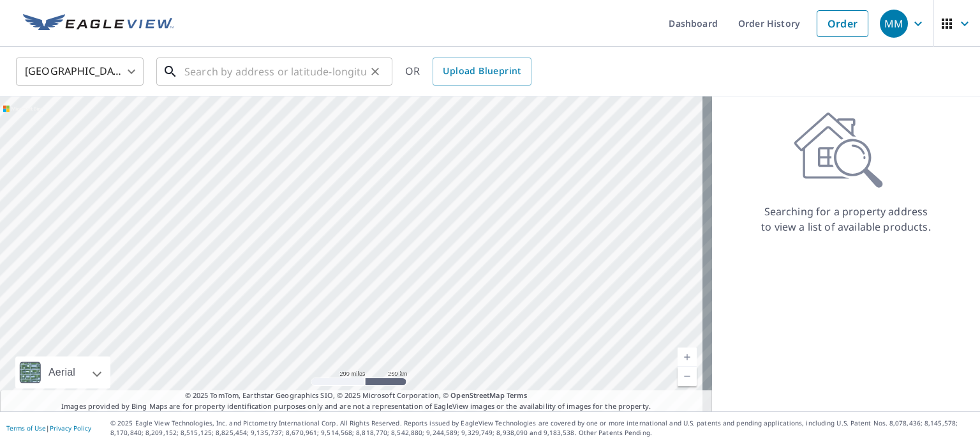  What do you see at coordinates (482, 71) in the screenshot?
I see `span: Upload Blueprint` at bounding box center [482, 71].